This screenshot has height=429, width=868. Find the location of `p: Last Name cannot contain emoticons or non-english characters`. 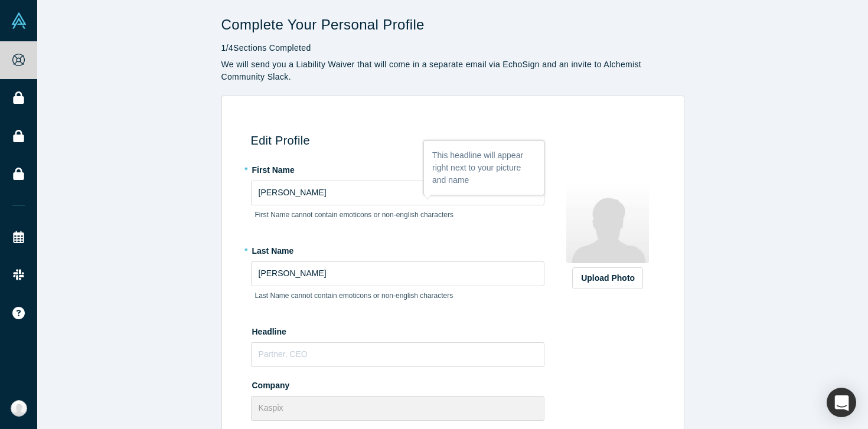

p: Last Name cannot contain emoticons or non-english characters is located at coordinates (397, 295).